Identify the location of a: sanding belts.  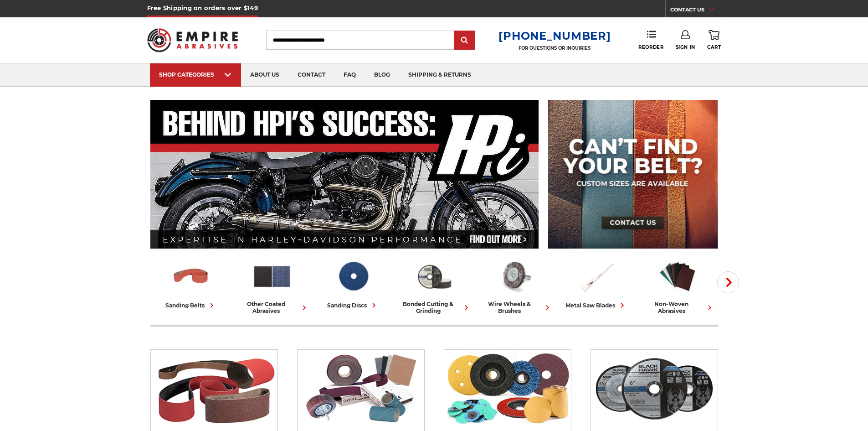
(191, 283).